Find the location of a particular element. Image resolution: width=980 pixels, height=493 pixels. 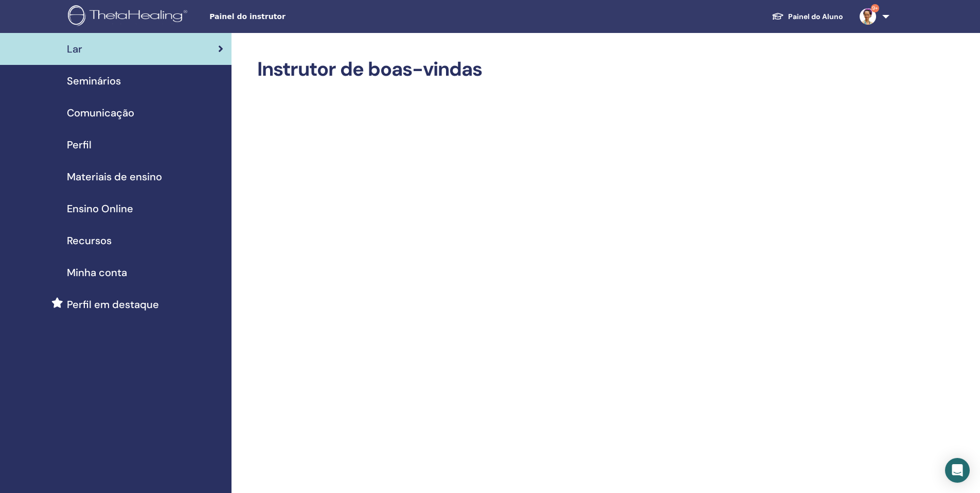

a: Painel do Aluno is located at coordinates (808, 17).